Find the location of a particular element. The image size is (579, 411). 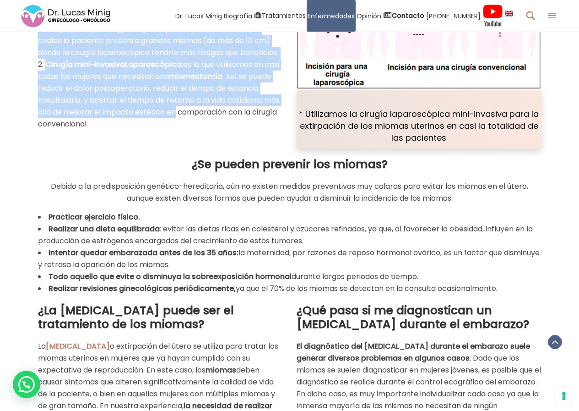

li: la maternidad, por razones de reposo hormonal ovárico, es un factor que disminuye y retrasa la ap... is located at coordinates (290, 259).